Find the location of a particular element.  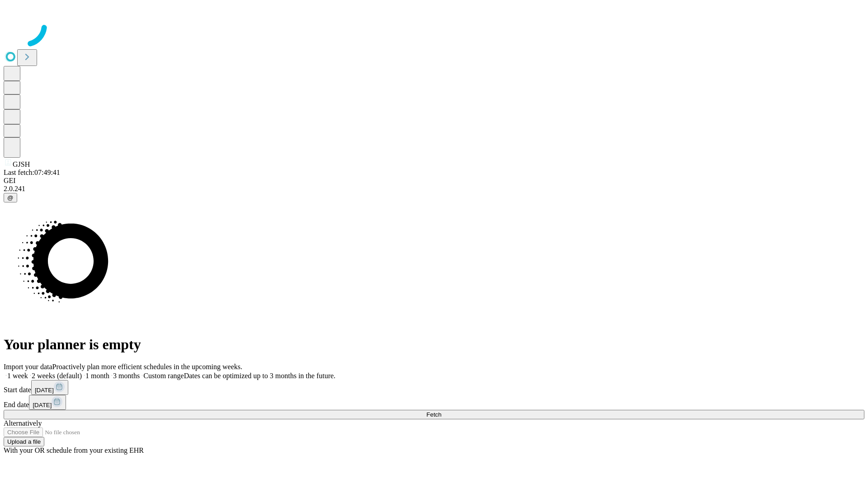

span: Last fetch: 07:49:41 is located at coordinates (32, 172).